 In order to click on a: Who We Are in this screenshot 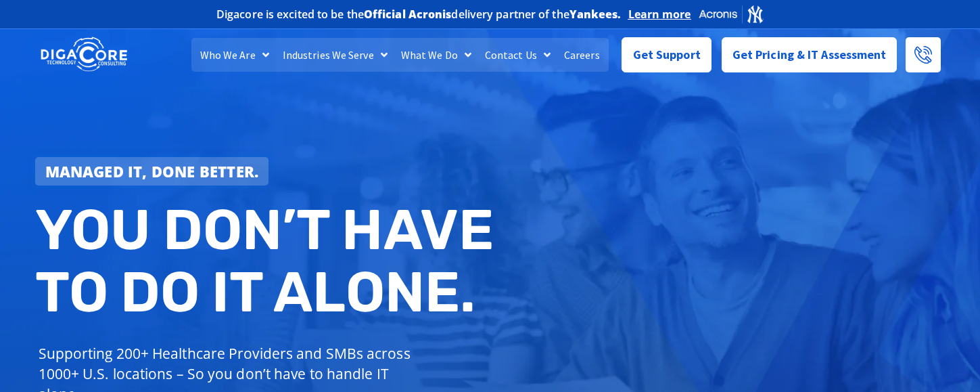, I will do `click(235, 55)`.